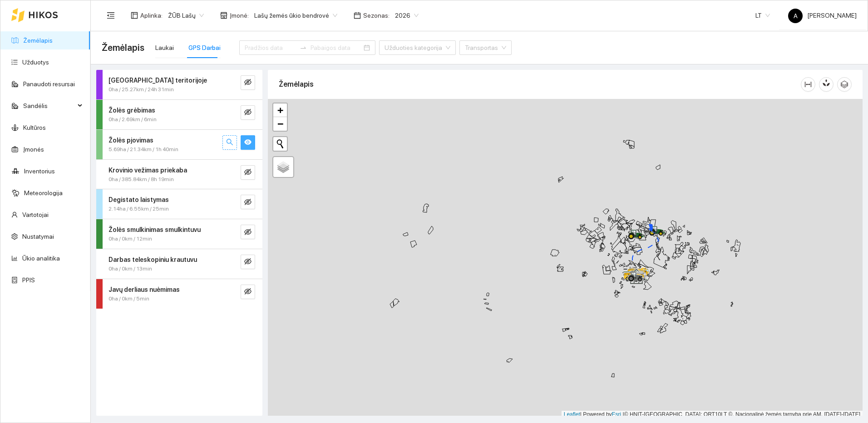  Describe the element at coordinates (43, 193) in the screenshot. I see `a: Meteorologija` at that location.